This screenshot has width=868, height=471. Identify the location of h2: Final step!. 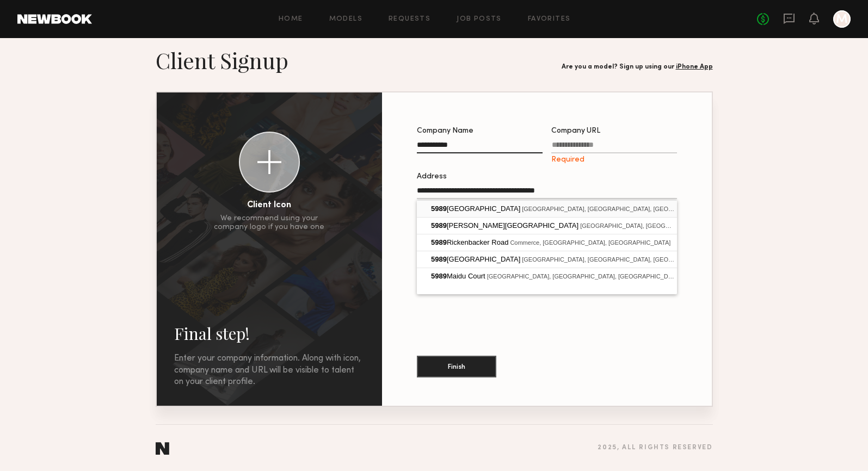
(270, 334).